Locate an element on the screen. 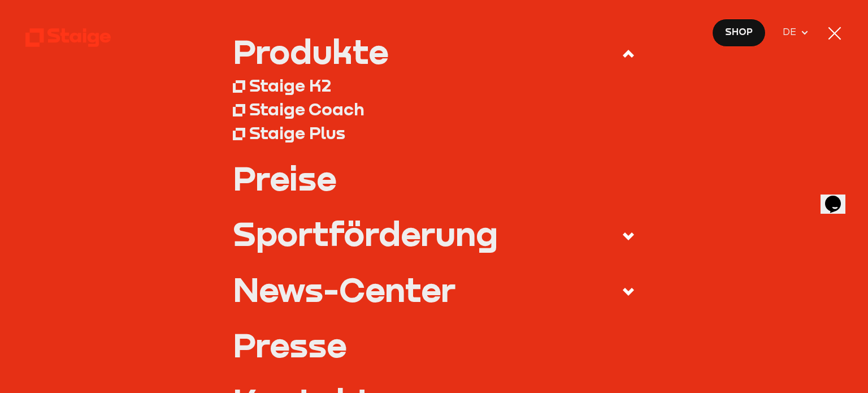 This screenshot has height=393, width=868. a: Shop is located at coordinates (739, 33).